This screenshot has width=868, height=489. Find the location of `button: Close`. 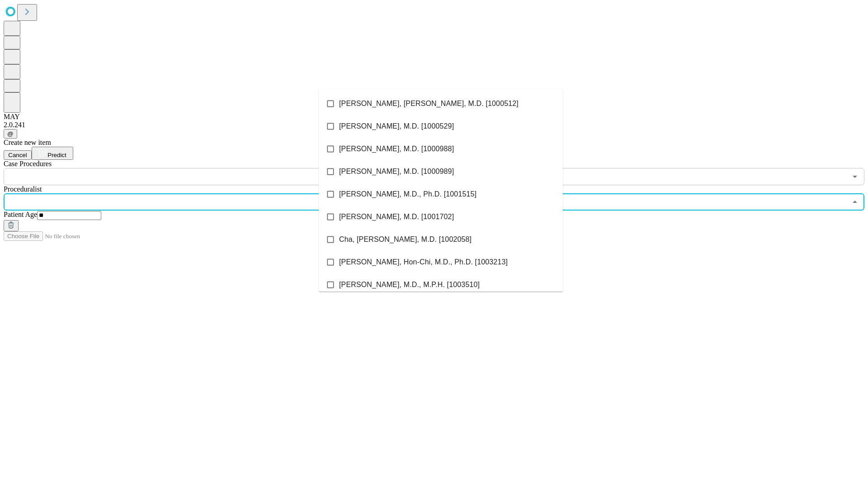

button: Close is located at coordinates (855, 202).